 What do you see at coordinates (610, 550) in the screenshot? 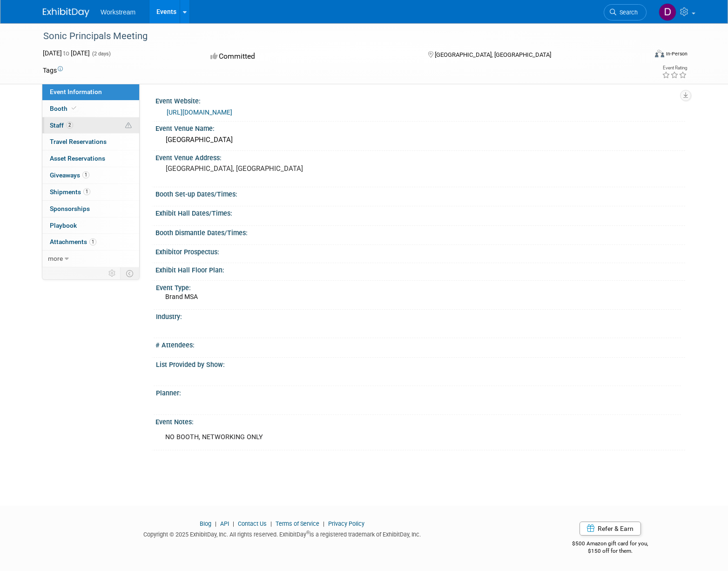
I see `div: $150 off for them.` at bounding box center [610, 550].